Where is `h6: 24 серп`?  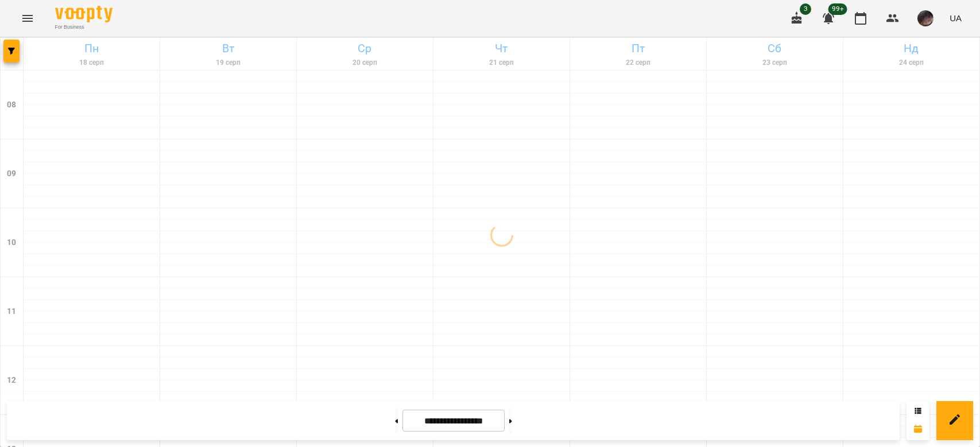
h6: 24 серп is located at coordinates (911, 62).